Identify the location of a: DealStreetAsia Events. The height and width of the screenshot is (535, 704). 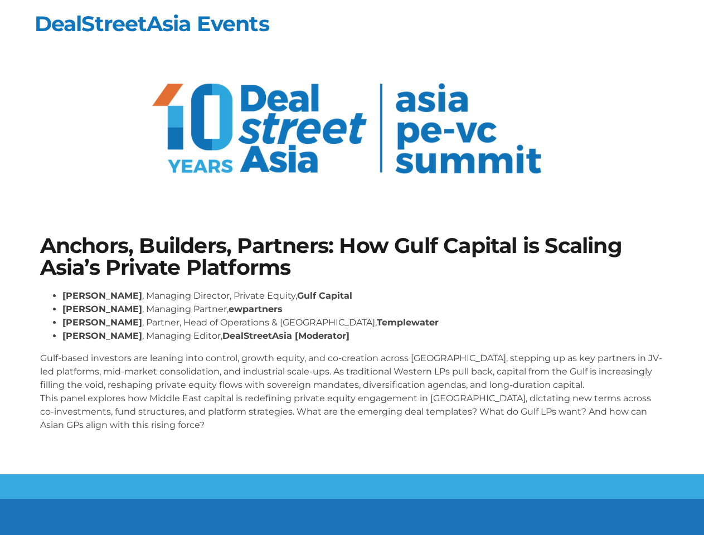
(152, 23).